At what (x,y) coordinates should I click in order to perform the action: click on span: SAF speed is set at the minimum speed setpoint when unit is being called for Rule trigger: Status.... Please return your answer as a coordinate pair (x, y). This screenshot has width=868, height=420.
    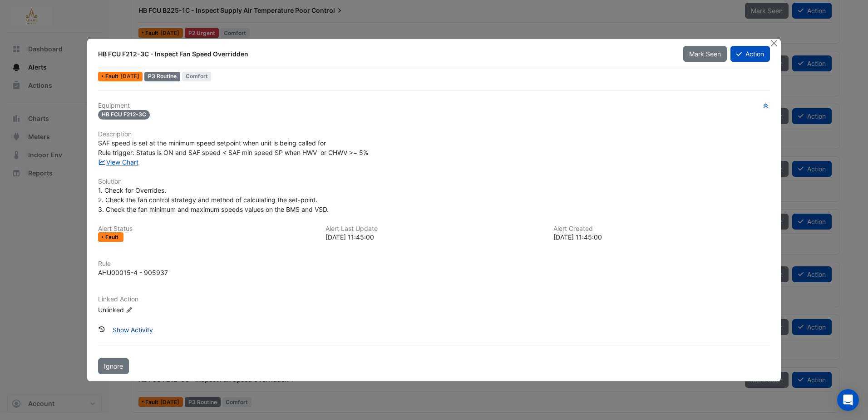
    Looking at the image, I should click on (233, 148).